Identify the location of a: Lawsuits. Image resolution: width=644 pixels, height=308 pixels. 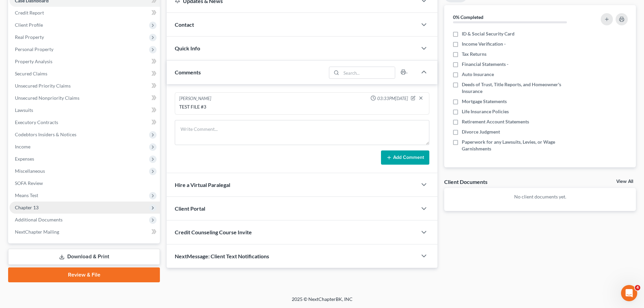
(84, 110).